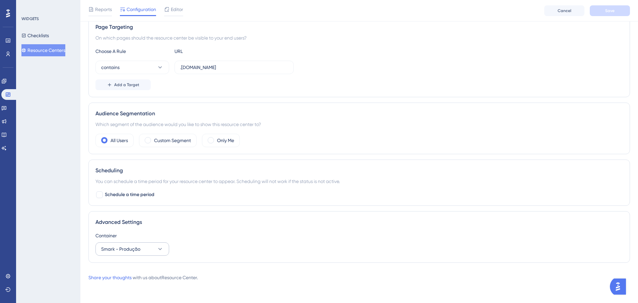 The height and width of the screenshot is (303, 638). Describe the element at coordinates (110, 277) in the screenshot. I see `a: Share your thoughts` at that location.